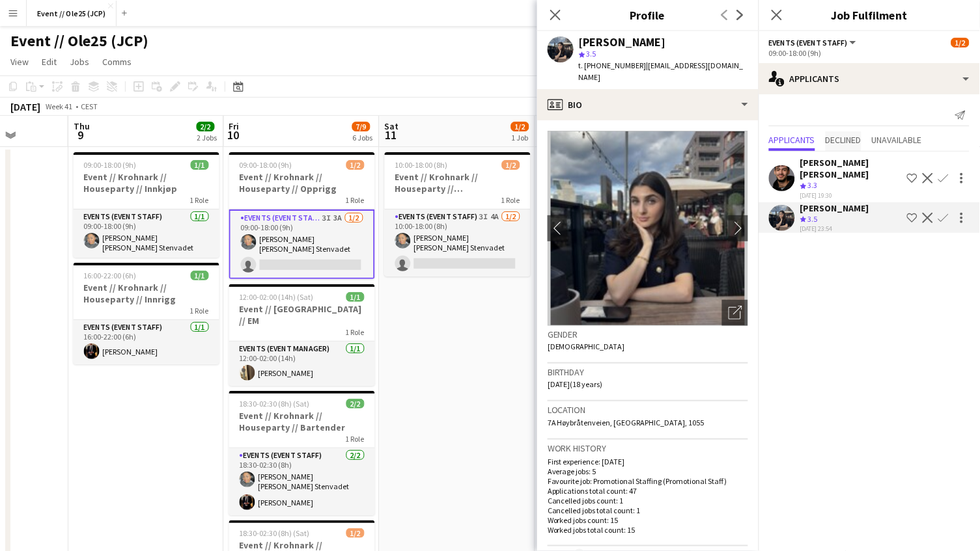 The image size is (980, 551). Describe the element at coordinates (233, 135) in the screenshot. I see `span: 10` at that location.